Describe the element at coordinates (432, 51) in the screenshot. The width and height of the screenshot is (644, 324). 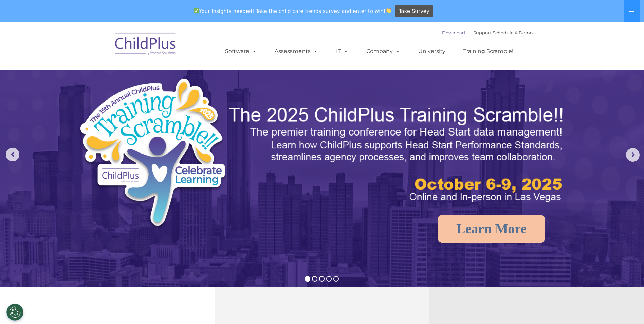
I see `a: University` at that location.